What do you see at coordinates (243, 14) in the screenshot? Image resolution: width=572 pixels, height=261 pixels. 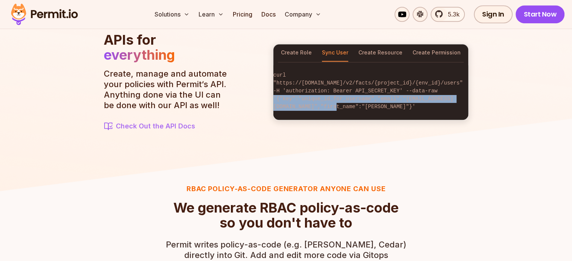 I see `a: Pricing` at bounding box center [243, 14].